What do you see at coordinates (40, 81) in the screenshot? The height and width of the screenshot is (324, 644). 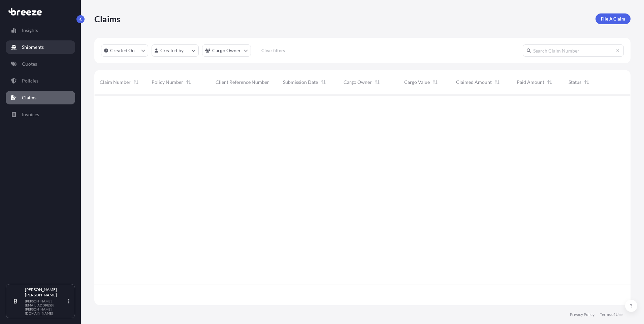 I see `a: Policies` at bounding box center [40, 81].